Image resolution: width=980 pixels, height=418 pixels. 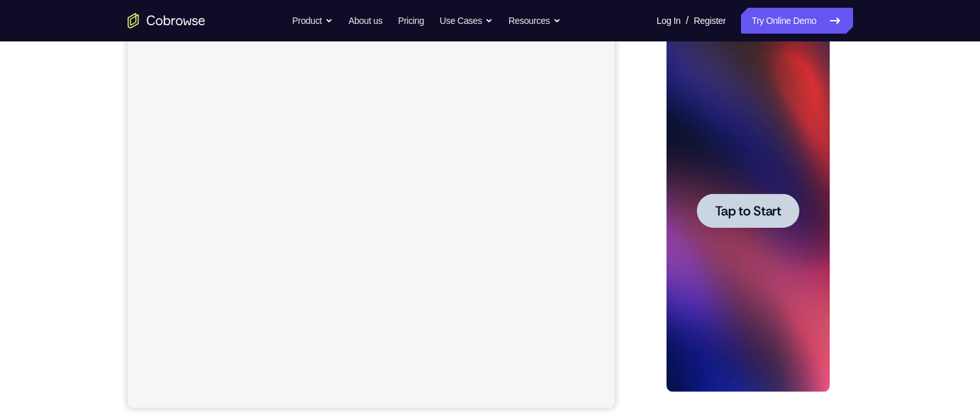 What do you see at coordinates (312, 21) in the screenshot?
I see `button: Product` at bounding box center [312, 21].